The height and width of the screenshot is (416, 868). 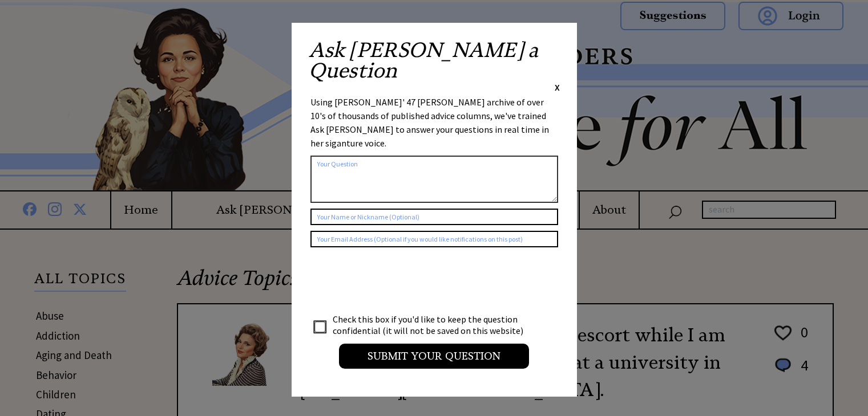 What do you see at coordinates (434, 356) in the screenshot?
I see `input: Submit your Question` at bounding box center [434, 356].